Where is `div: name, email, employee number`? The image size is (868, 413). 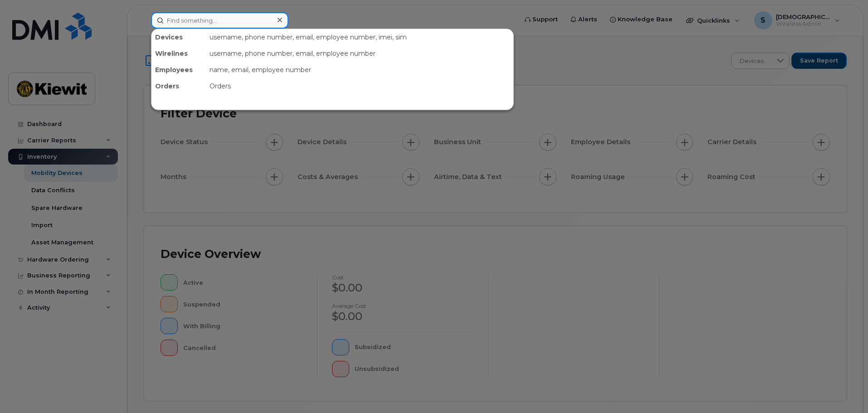
div: name, email, employee number is located at coordinates (359, 70).